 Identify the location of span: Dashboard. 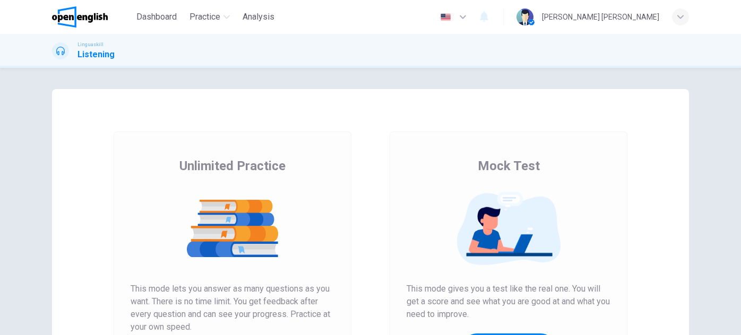
(157, 17).